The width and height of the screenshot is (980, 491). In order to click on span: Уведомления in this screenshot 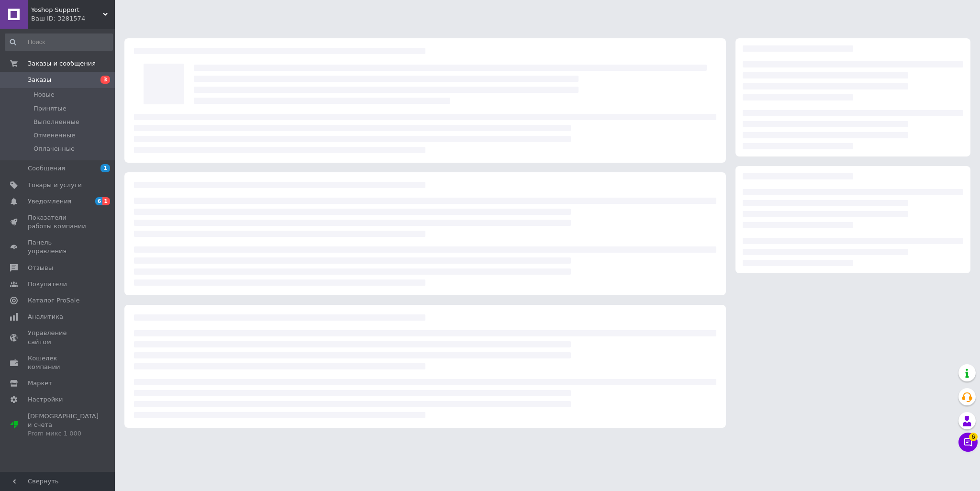, I will do `click(49, 201)`.